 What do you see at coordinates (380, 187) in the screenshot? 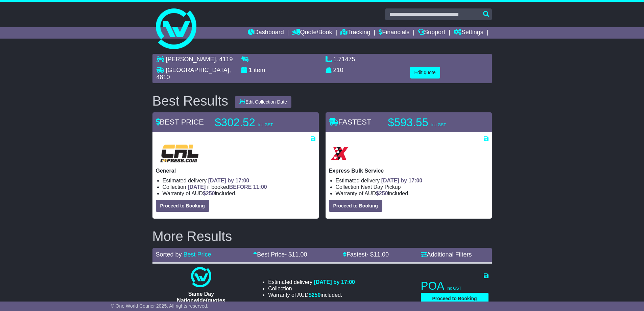
I see `span: Next Day Pickup` at bounding box center [380, 187].